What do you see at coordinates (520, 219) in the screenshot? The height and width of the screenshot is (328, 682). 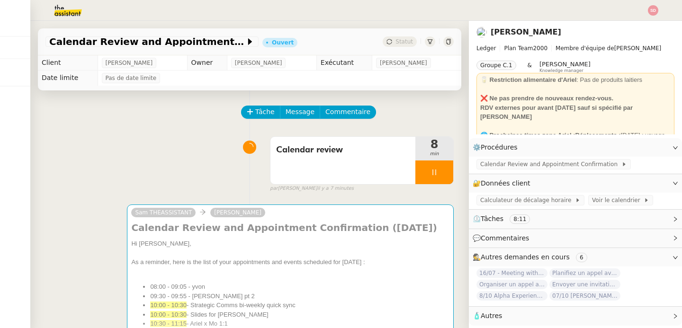 I see `nz-tag: 8:11` at bounding box center [520, 219].